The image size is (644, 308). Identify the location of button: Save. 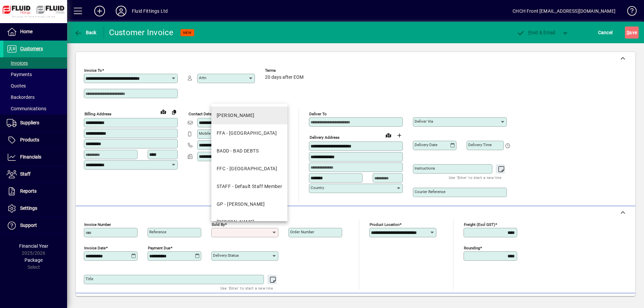
(632, 33).